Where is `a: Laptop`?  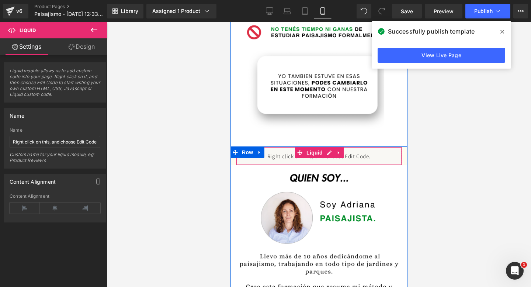
a: Laptop is located at coordinates (287, 11).